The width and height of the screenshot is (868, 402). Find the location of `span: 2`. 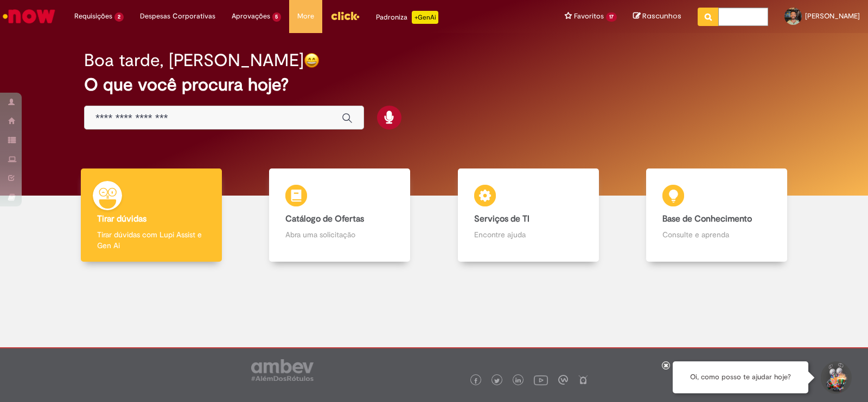

span: 2 is located at coordinates (119, 17).